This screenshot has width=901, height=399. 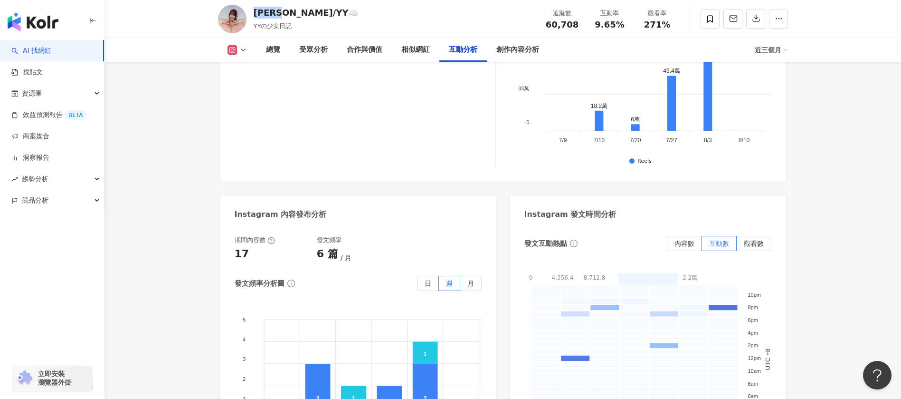 I want to click on div: 總覽, so click(x=273, y=50).